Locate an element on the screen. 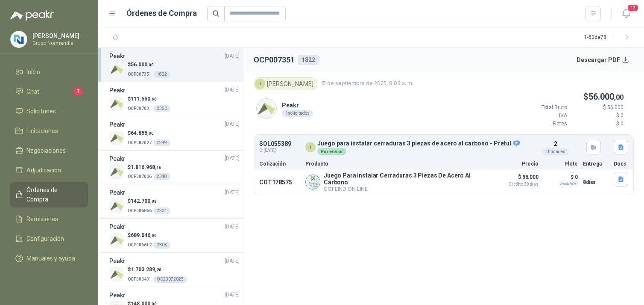 This screenshot has width=644, height=305. span: 64.855 is located at coordinates (142, 133).